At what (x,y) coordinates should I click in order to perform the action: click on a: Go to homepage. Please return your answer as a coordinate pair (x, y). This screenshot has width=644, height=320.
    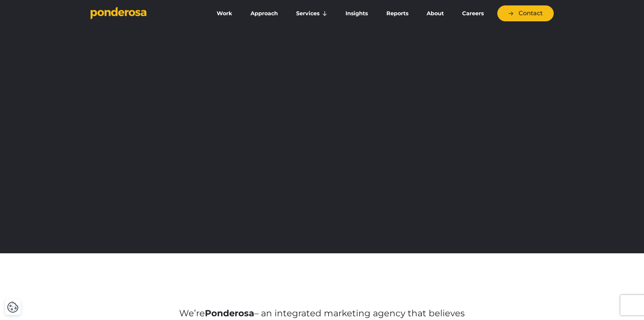
    Looking at the image, I should click on (145, 13).